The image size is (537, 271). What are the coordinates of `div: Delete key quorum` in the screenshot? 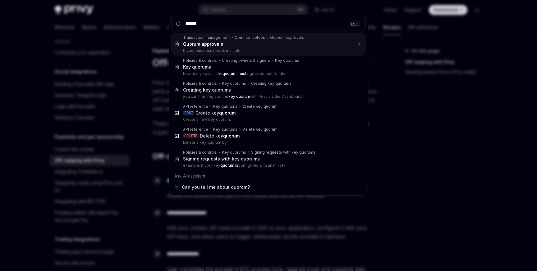 It's located at (260, 130).